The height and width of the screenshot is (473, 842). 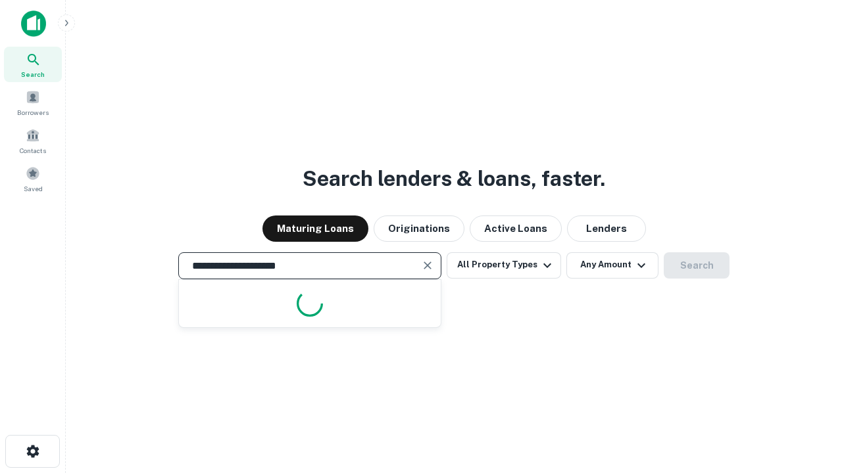 What do you see at coordinates (33, 179) in the screenshot?
I see `div: Saved` at bounding box center [33, 179].